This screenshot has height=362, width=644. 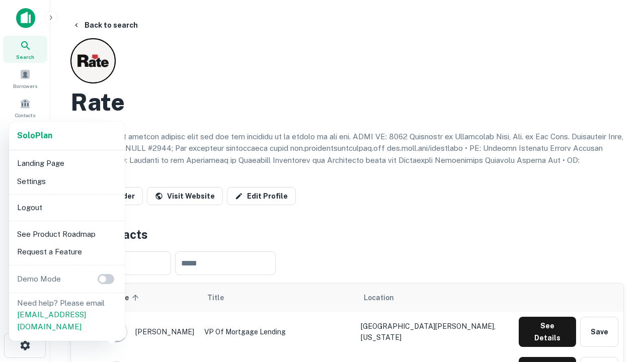 What do you see at coordinates (35, 136) in the screenshot?
I see `a: SoloPlan` at bounding box center [35, 136].